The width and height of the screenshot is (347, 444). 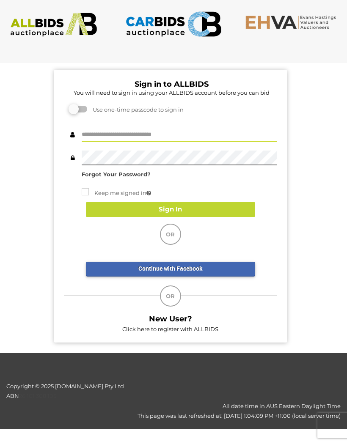 What do you see at coordinates (171, 93) in the screenshot?
I see `h5: You will need to sign in using your ALLBIDS account before you can bid` at bounding box center [171, 93].